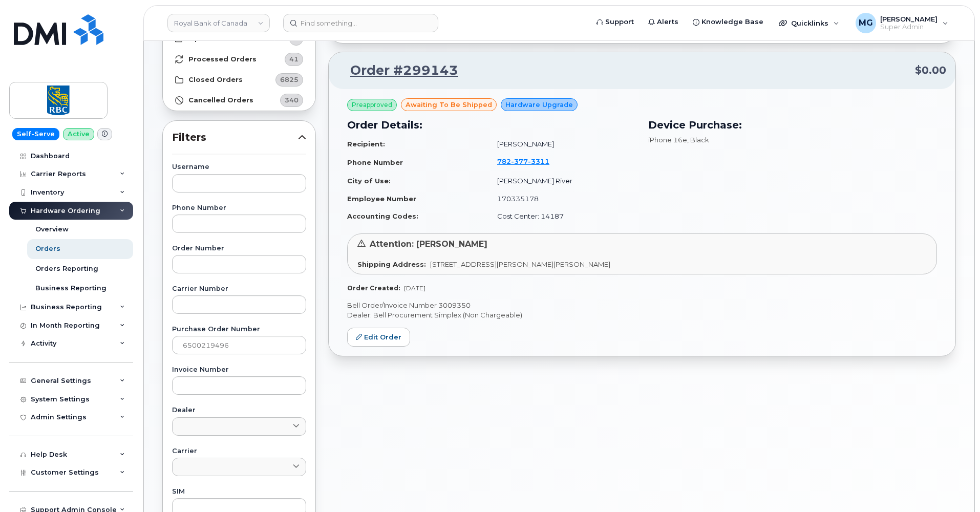 The image size is (980, 512). What do you see at coordinates (220, 100) in the screenshot?
I see `strong: Cancelled Orders` at bounding box center [220, 100].